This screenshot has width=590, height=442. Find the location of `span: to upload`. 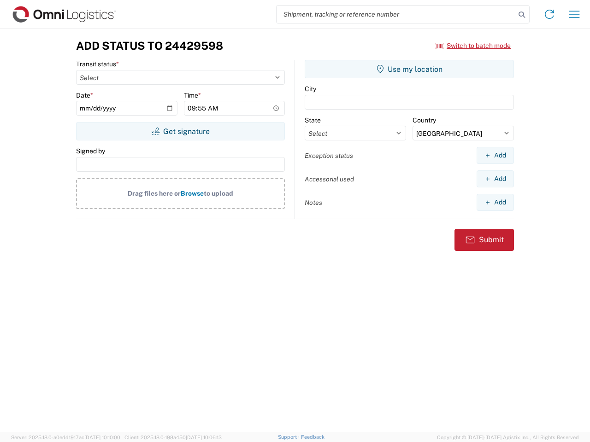

span: to upload is located at coordinates (218, 194).